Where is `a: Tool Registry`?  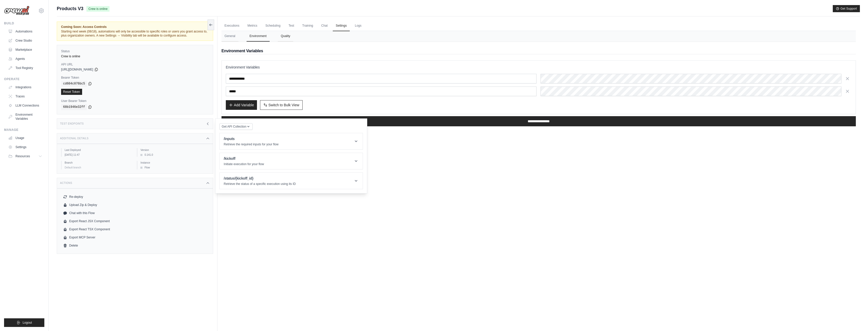
a: Tool Registry is located at coordinates (25, 68).